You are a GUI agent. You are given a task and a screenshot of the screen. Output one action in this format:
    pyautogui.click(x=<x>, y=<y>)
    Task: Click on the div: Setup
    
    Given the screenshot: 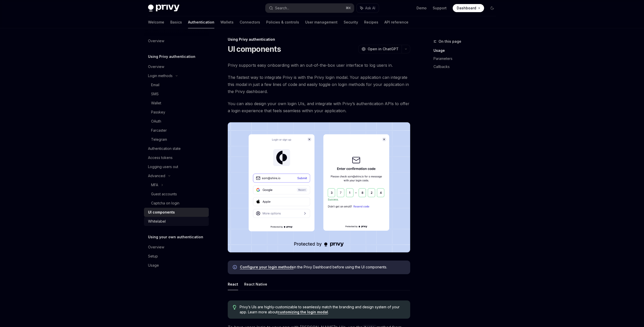 What is the action you would take?
    pyautogui.click(x=153, y=256)
    